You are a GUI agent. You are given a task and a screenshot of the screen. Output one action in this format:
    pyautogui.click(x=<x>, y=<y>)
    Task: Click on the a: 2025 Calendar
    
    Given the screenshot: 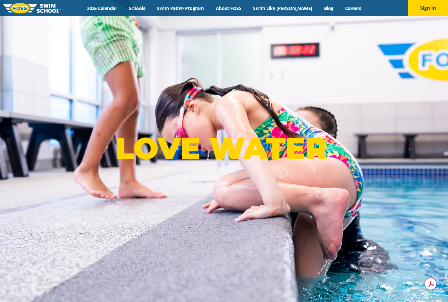 What is the action you would take?
    pyautogui.click(x=102, y=8)
    